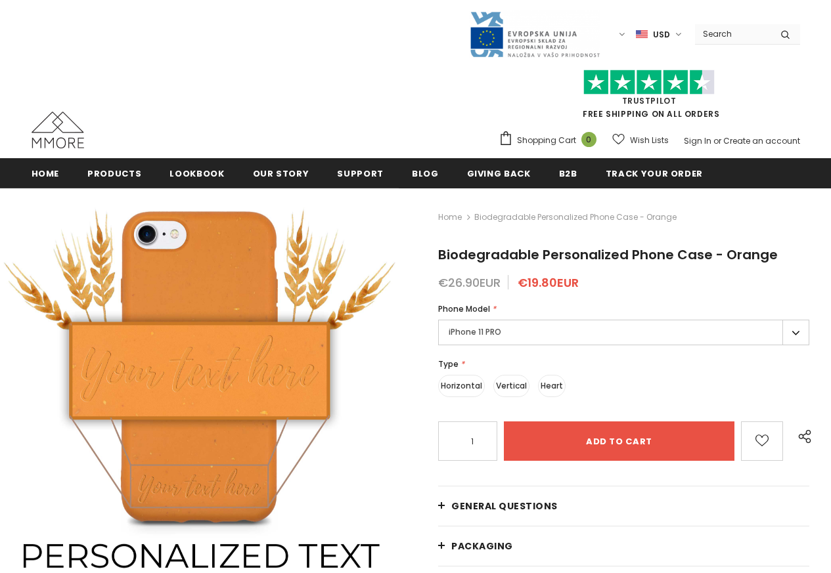 The width and height of the screenshot is (831, 573). What do you see at coordinates (654, 173) in the screenshot?
I see `span: Track your order` at bounding box center [654, 173].